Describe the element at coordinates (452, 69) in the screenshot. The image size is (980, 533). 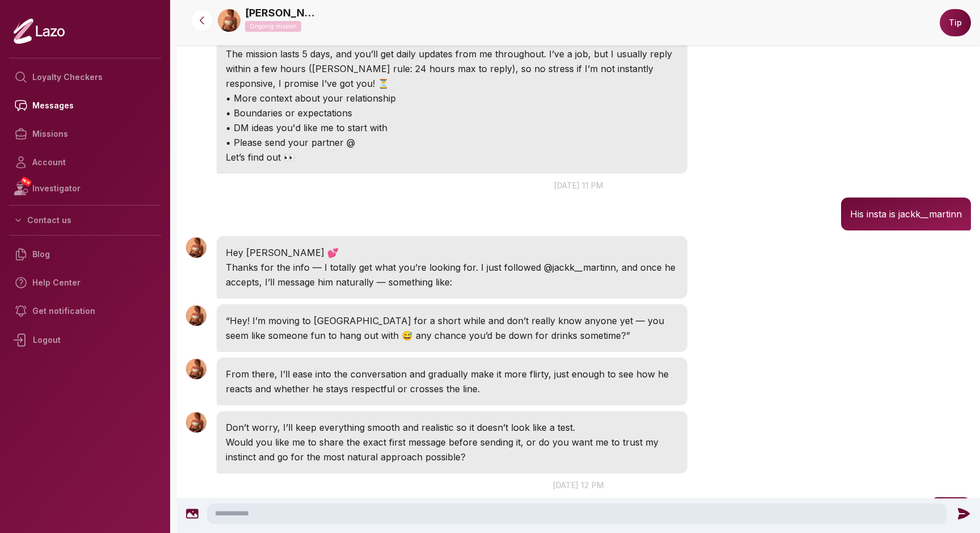
I see `p: The mission lasts 5 days, and you’ll get daily updates from me throughout. I’ve a job, but I usua...` at that location.